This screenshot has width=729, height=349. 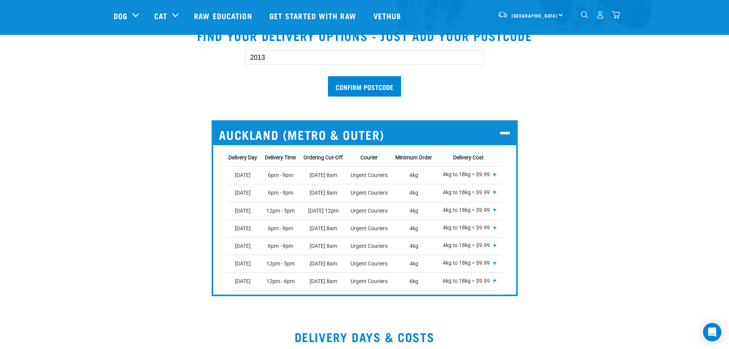 I want to click on a: Vethub, so click(x=389, y=16).